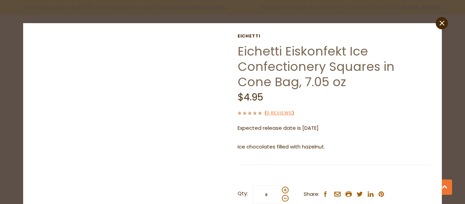 Image resolution: width=465 pixels, height=204 pixels. What do you see at coordinates (242, 193) in the screenshot?
I see `strong: Qty:` at bounding box center [242, 193].